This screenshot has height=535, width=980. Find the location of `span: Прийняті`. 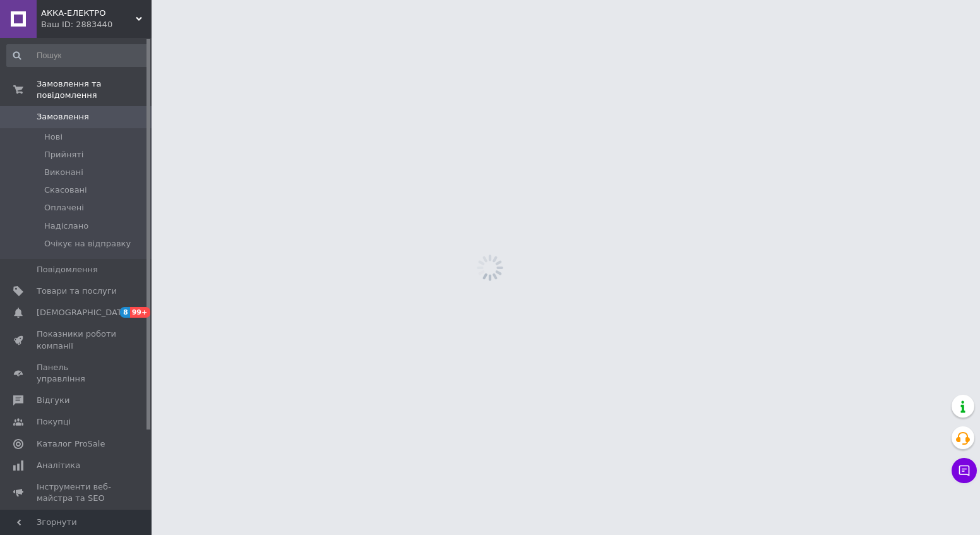

span: Прийняті is located at coordinates (63, 155).